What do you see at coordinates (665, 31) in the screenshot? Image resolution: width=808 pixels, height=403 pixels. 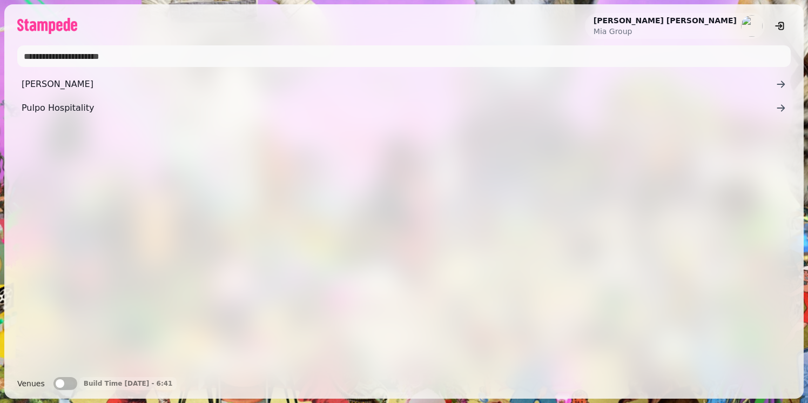 I see `p: Mia Group` at bounding box center [665, 31].